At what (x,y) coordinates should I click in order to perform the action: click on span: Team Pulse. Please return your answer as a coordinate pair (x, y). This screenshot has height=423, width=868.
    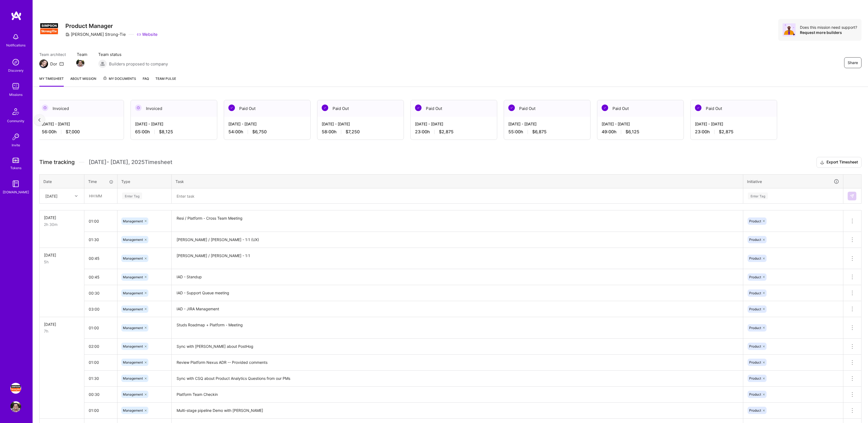
    Looking at the image, I should click on (166, 79).